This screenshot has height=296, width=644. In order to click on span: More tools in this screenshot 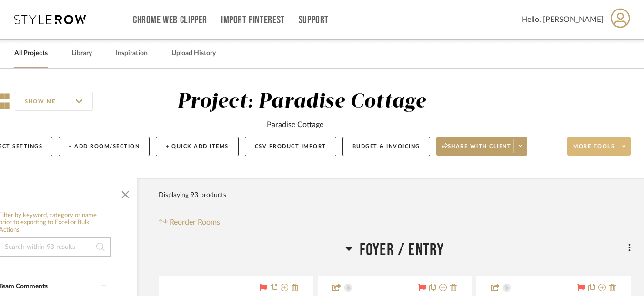, I will do `click(594, 150)`.